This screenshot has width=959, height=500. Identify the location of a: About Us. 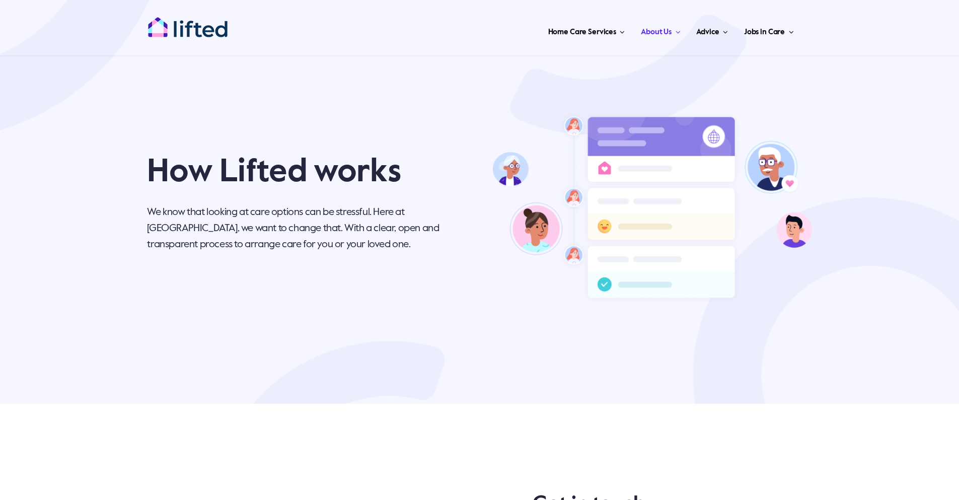
(660, 30).